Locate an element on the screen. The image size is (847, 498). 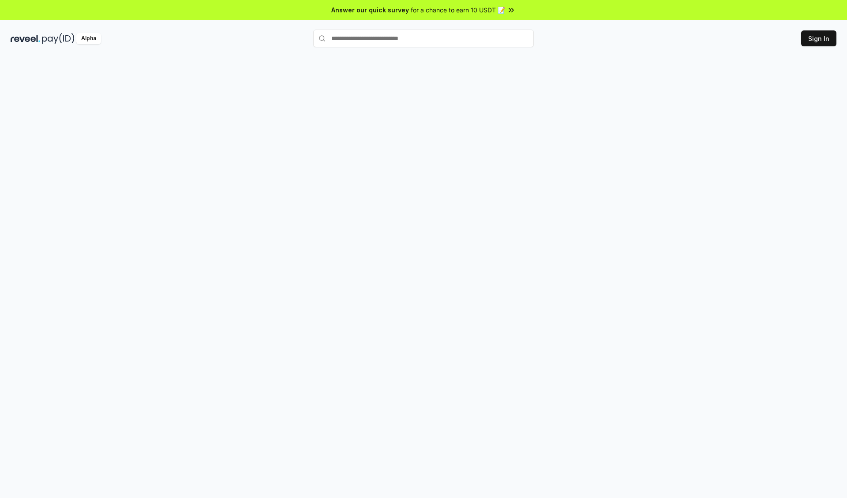
button: Sign In is located at coordinates (819, 38).